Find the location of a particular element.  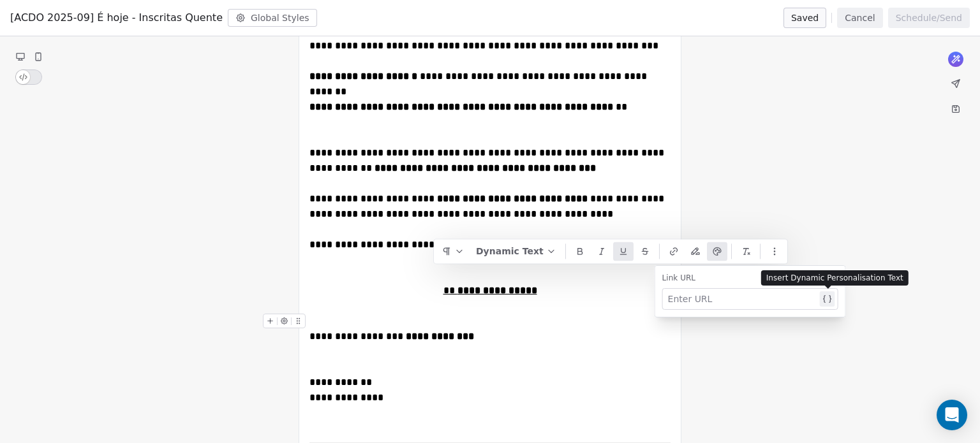

p: Insert Dynamic Personalisation Text is located at coordinates (835, 278).